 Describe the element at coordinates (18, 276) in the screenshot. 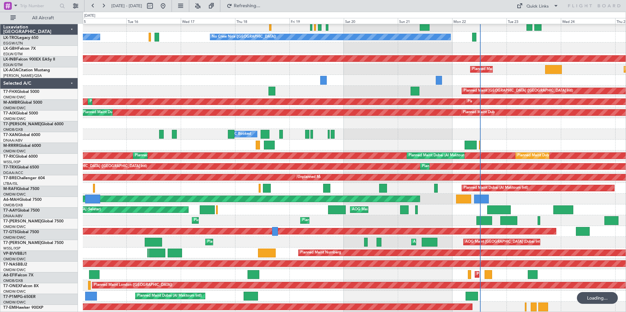

I see `a: A6-EFIFalcon 7X` at that location.